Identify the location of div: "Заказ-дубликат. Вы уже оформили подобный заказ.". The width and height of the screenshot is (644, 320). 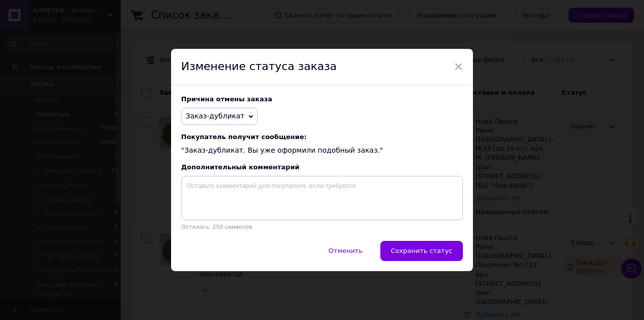
(322, 144).